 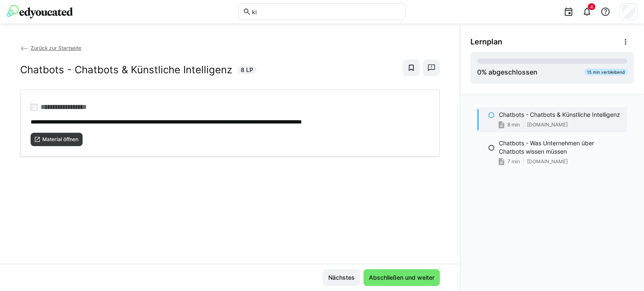 What do you see at coordinates (126, 70) in the screenshot?
I see `h2: Chatbots - Chatbots & Künstliche Intelligenz` at bounding box center [126, 70].